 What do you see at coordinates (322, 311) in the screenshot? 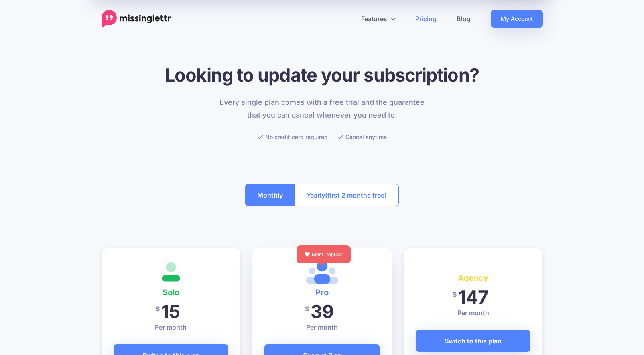
I see `span: 39` at bounding box center [322, 311].